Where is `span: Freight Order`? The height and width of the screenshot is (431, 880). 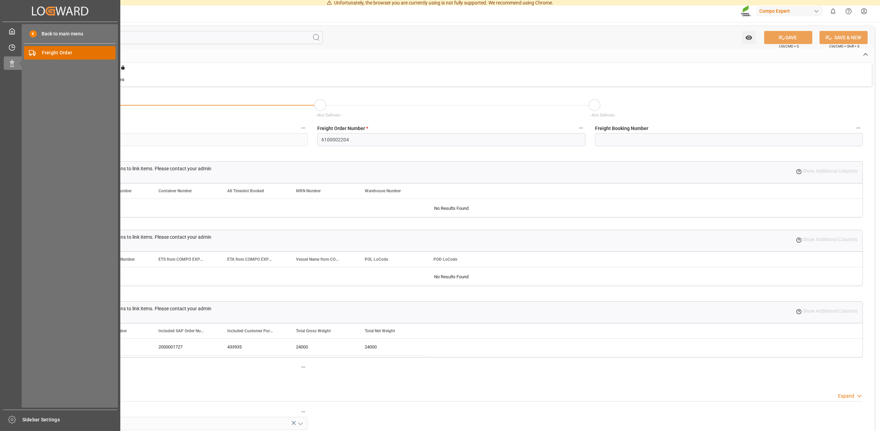
span: Freight Order is located at coordinates (79, 53).